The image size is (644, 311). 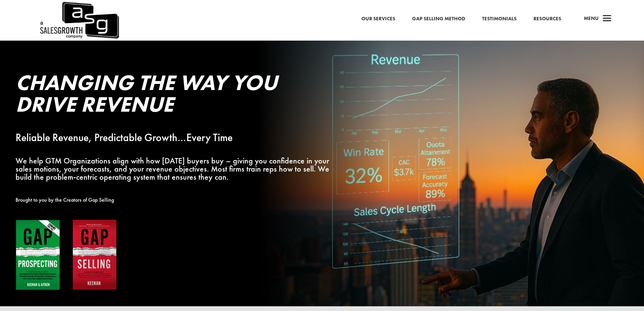 I want to click on img: Gap Books, so click(x=67, y=255).